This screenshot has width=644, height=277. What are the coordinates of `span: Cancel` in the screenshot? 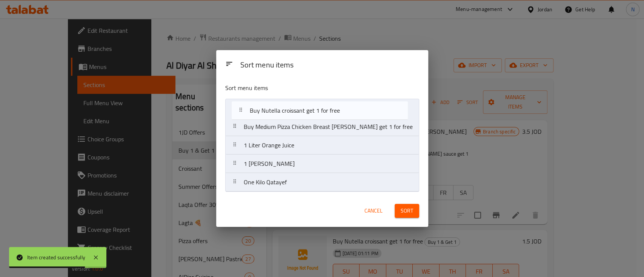 It's located at (374, 211).